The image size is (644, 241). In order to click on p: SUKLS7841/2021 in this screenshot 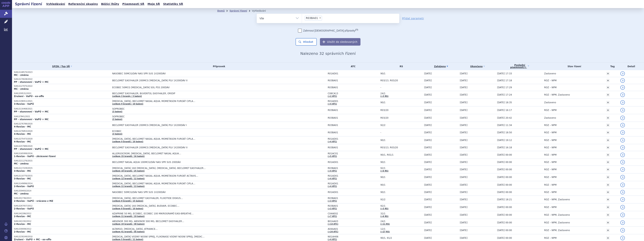, I will do `click(62, 117)`.